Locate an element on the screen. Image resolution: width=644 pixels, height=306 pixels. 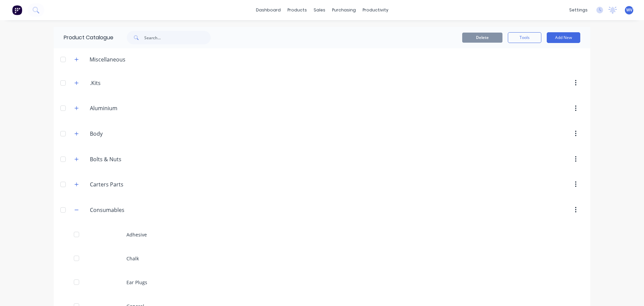
input: Search... is located at coordinates (178, 37).